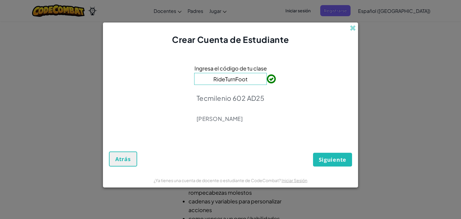 Image resolution: width=461 pixels, height=219 pixels. What do you see at coordinates (333, 160) in the screenshot?
I see `button: Siguiente` at bounding box center [333, 160].